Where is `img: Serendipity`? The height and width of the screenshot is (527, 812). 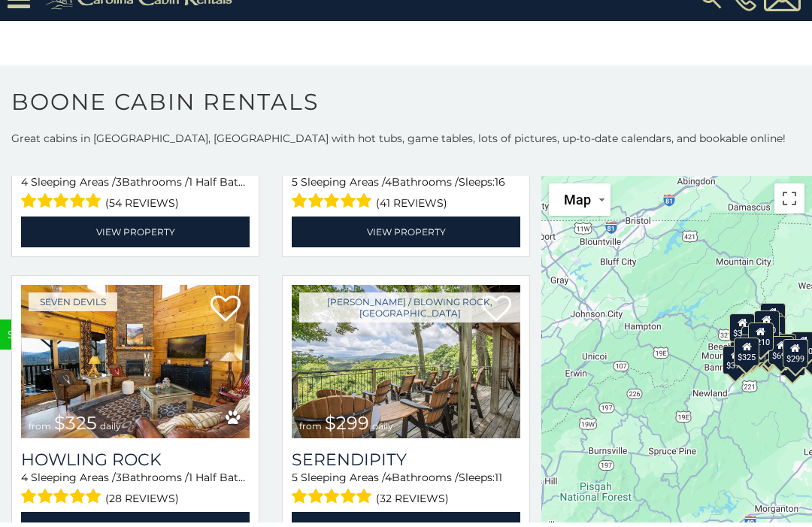
img: Serendipity is located at coordinates (406, 366).